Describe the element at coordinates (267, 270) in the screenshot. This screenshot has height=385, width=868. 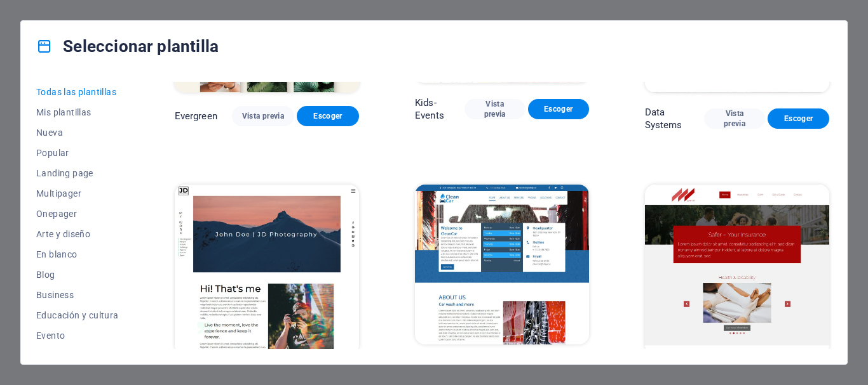
I see `img: JD Photography` at that location.